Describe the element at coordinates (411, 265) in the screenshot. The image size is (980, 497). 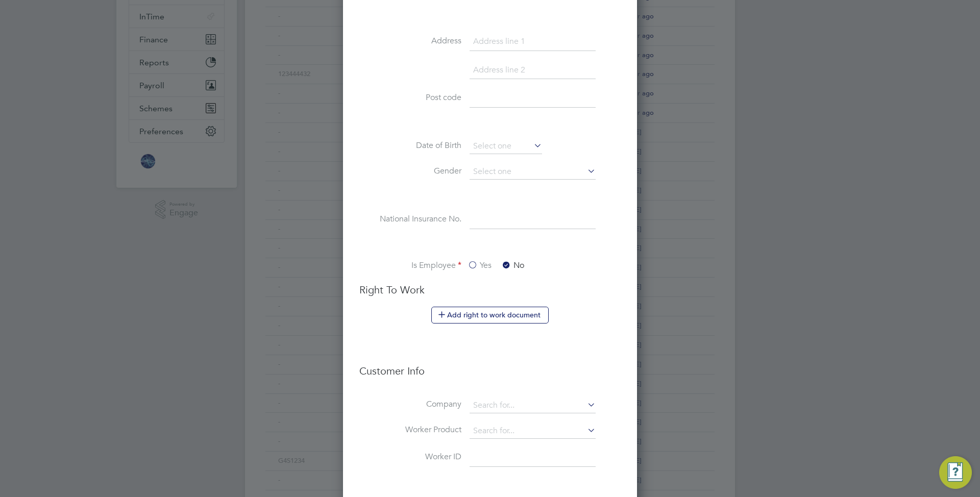
I see `label: Is Employee` at that location.